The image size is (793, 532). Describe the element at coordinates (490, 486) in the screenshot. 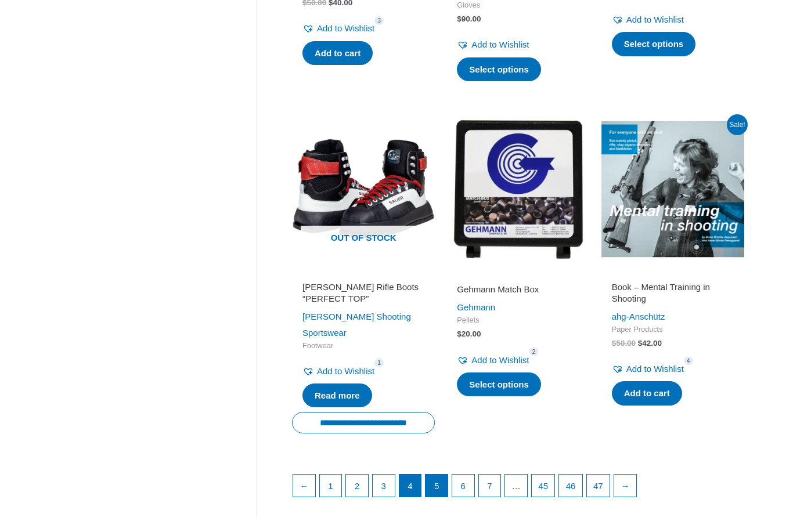

I see `a: Page 7` at that location.